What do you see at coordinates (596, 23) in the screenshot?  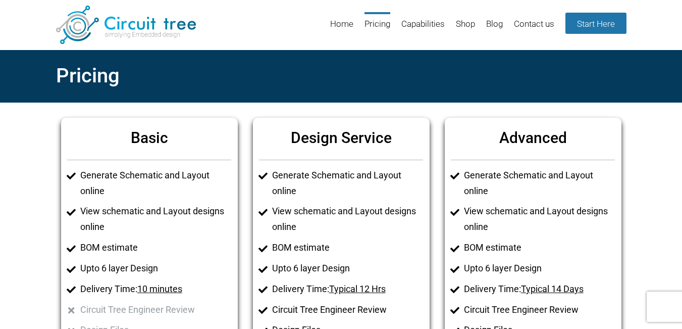 I see `a: Start Here` at bounding box center [596, 23].